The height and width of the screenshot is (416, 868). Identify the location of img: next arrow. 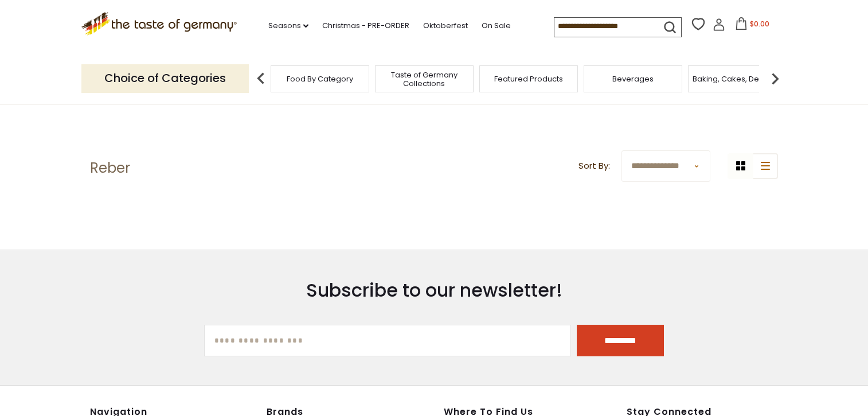
(776, 79).